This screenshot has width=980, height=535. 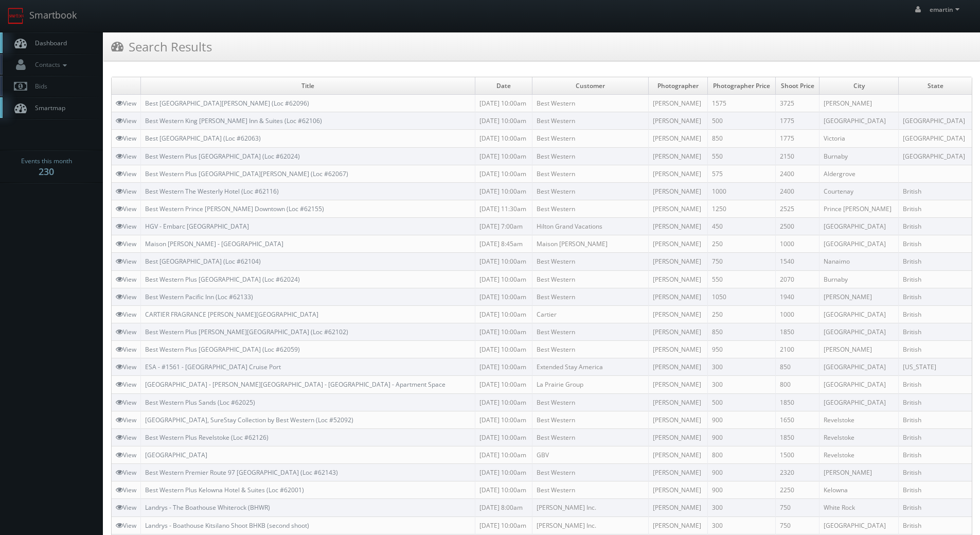 I want to click on td: 550, so click(x=741, y=279).